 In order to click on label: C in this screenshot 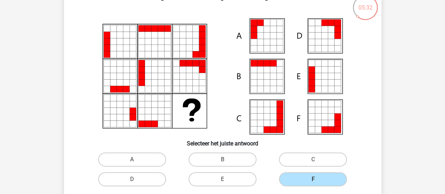, I will do `click(312, 159)`.